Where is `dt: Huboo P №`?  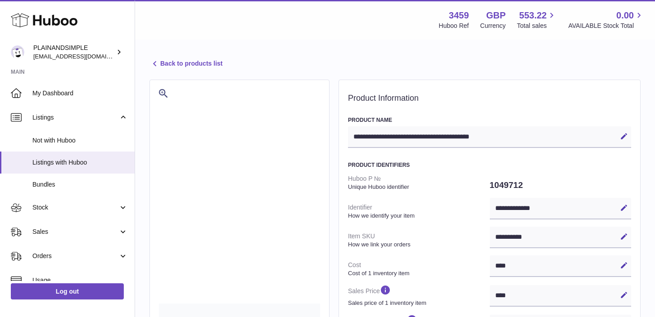
dt: Huboo P № is located at coordinates (418, 183).